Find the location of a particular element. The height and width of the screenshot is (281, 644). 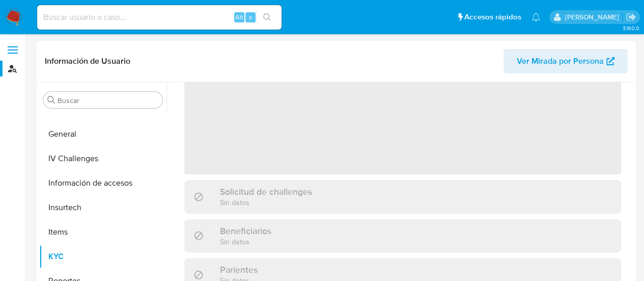

a: Salir is located at coordinates (630, 17).